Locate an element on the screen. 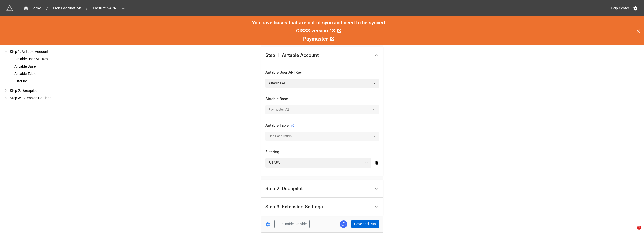 This screenshot has height=243, width=644. nav: breadcrumb is located at coordinates (70, 8).